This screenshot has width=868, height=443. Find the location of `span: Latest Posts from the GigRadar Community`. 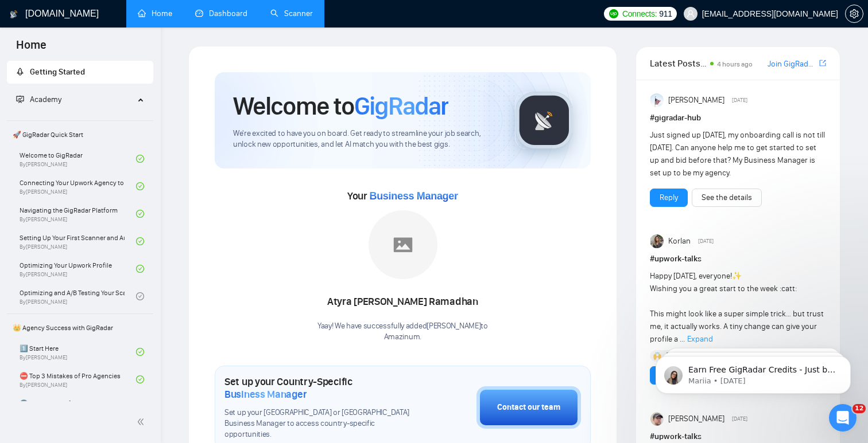

span: Latest Posts from the GigRadar Community is located at coordinates (678, 64).